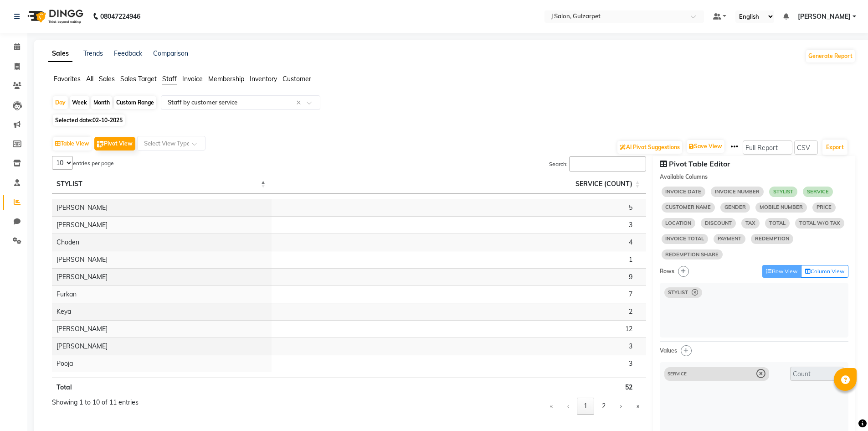 The height and width of the screenshot is (431, 868). What do you see at coordinates (781, 207) in the screenshot?
I see `span: MOBILE NUMBER` at bounding box center [781, 207].